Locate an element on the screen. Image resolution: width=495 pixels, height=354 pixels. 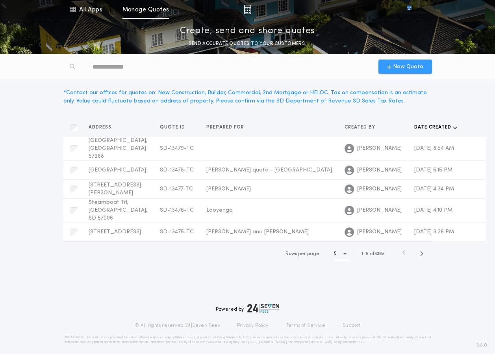
button: Date created is located at coordinates (436, 127).